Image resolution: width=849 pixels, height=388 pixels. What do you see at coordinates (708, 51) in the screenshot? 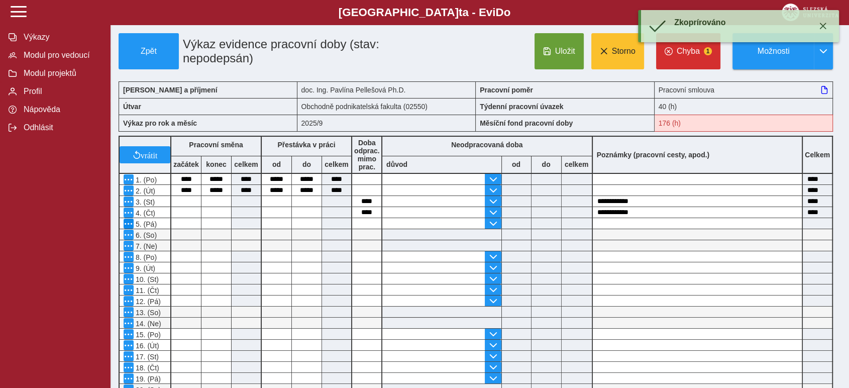
I see `span: 1` at bounding box center [708, 51].